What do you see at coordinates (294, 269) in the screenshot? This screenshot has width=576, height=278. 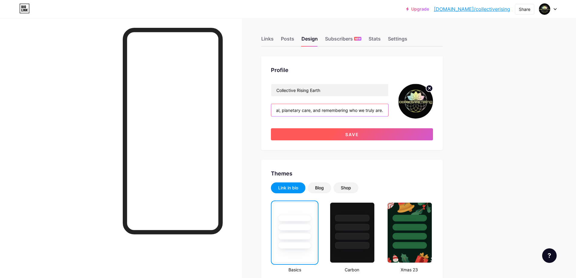 I see `div: Basics` at bounding box center [294, 269].